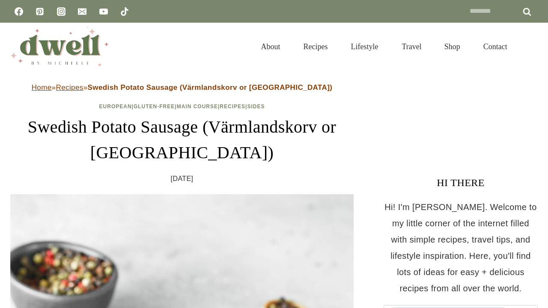 The image size is (548, 308). I want to click on a: About, so click(271, 47).